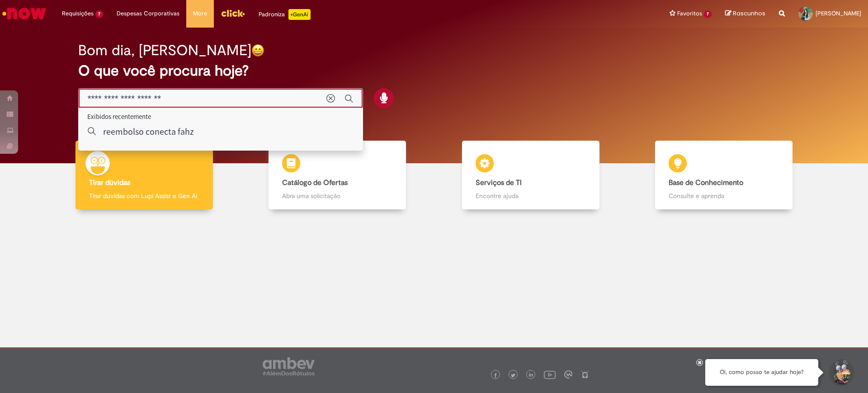  I want to click on span: More, so click(200, 13).